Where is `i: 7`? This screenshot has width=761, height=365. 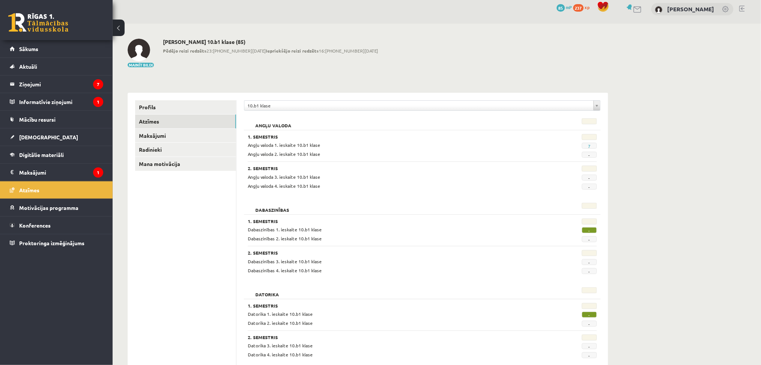 i: 7 is located at coordinates (98, 84).